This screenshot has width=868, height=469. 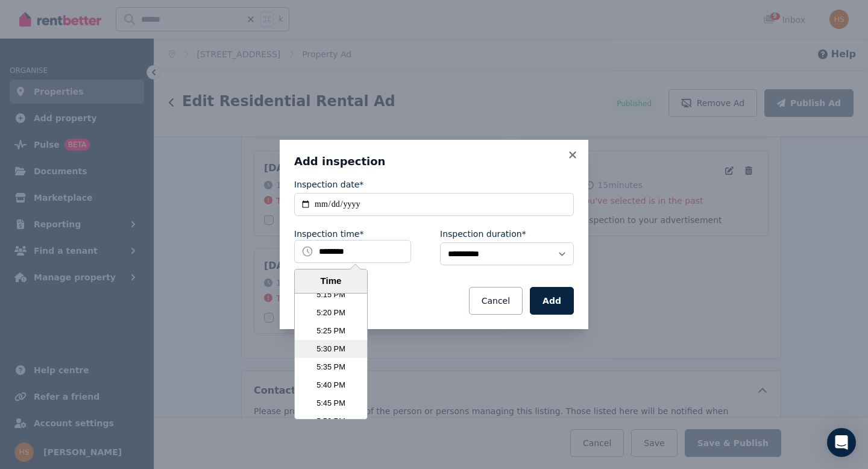 I want to click on label: Inspection duration*, so click(x=483, y=234).